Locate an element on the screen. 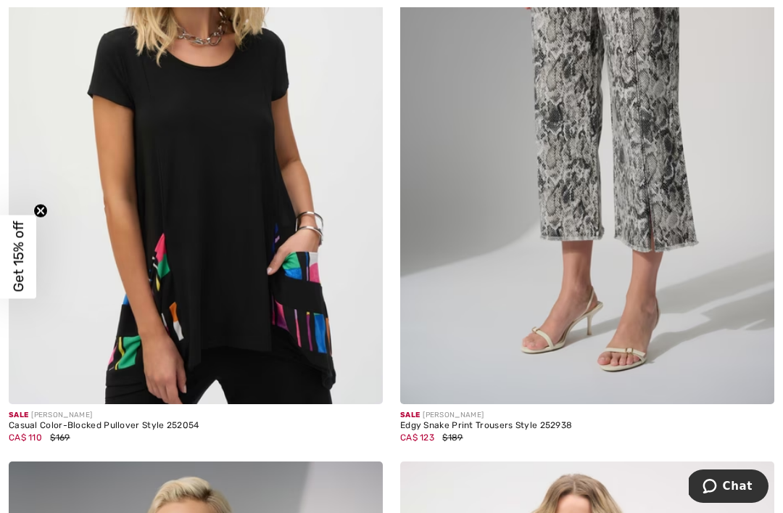 This screenshot has height=513, width=783. span: $169 is located at coordinates (59, 437).